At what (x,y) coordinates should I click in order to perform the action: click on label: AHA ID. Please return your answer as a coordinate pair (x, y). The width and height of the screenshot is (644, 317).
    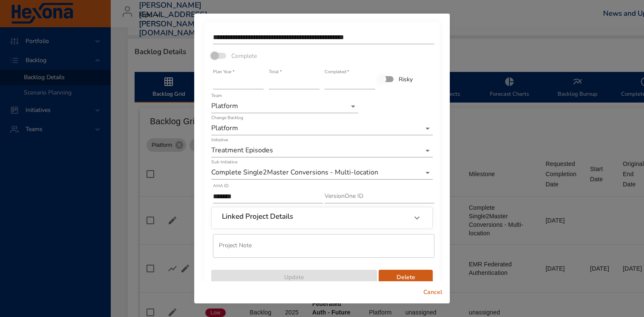
    Looking at the image, I should click on (221, 186).